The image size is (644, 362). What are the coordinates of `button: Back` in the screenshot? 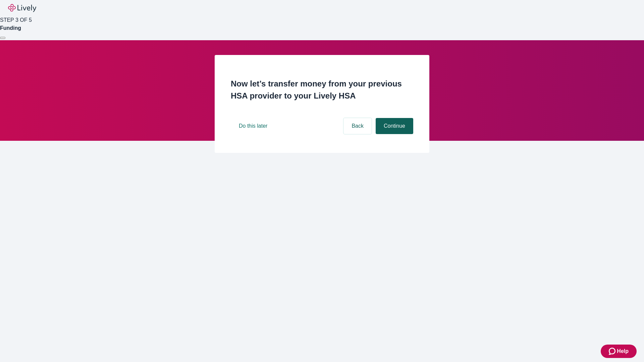 It's located at (357, 126).